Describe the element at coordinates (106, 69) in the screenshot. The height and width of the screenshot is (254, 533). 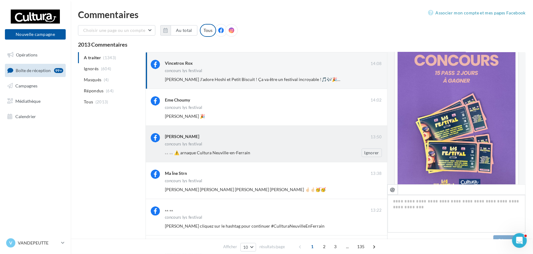
I see `span: (604)` at that location.